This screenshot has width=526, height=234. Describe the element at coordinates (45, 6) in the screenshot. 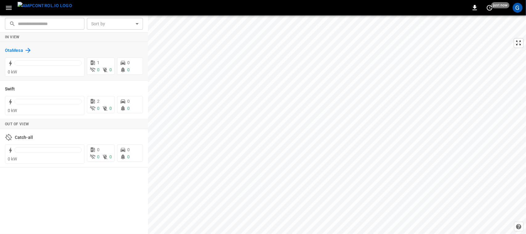

I see `img: ampcontrol.io logo` at that location.